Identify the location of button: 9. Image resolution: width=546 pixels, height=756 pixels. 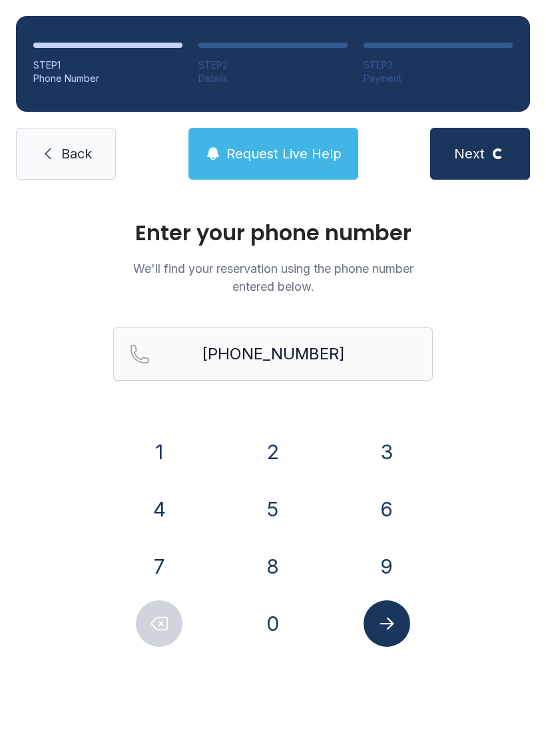
(387, 567).